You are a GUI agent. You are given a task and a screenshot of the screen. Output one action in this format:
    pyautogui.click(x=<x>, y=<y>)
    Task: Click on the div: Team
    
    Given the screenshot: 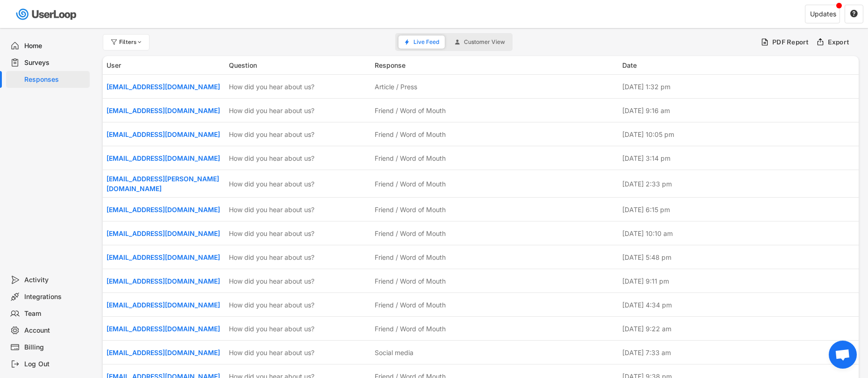 What is the action you would take?
    pyautogui.click(x=55, y=314)
    